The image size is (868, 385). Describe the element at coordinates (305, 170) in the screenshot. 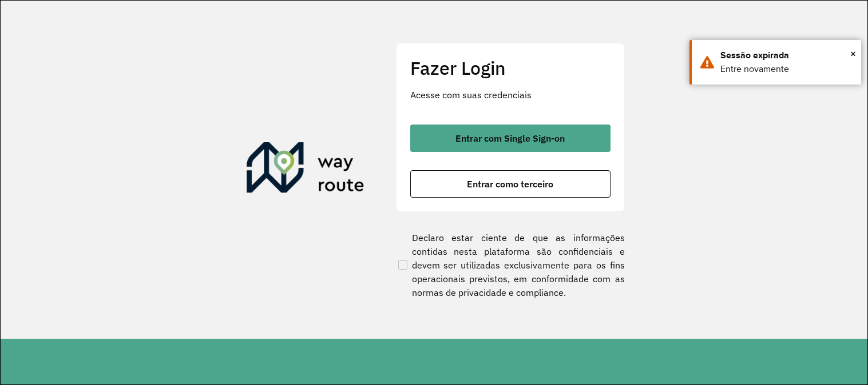

I see `img: Roteirizador AmbevTech` at that location.